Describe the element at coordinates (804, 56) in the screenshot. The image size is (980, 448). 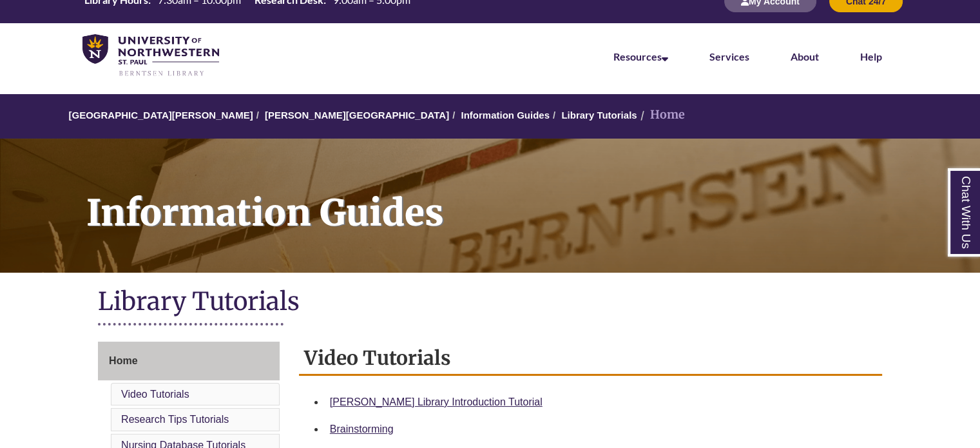
I see `a: About` at that location.